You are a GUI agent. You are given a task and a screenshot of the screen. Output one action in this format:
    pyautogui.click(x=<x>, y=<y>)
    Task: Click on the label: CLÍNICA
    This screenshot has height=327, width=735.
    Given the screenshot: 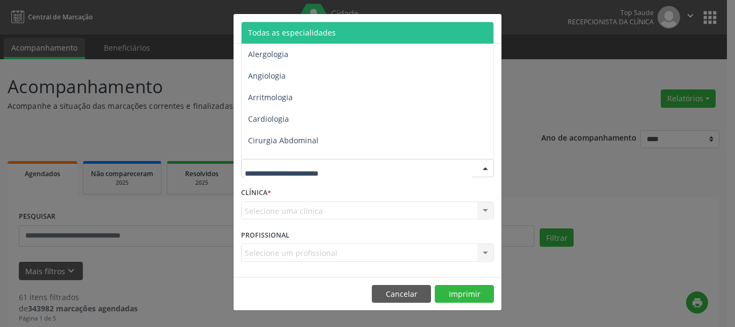 What is the action you would take?
    pyautogui.click(x=256, y=193)
    